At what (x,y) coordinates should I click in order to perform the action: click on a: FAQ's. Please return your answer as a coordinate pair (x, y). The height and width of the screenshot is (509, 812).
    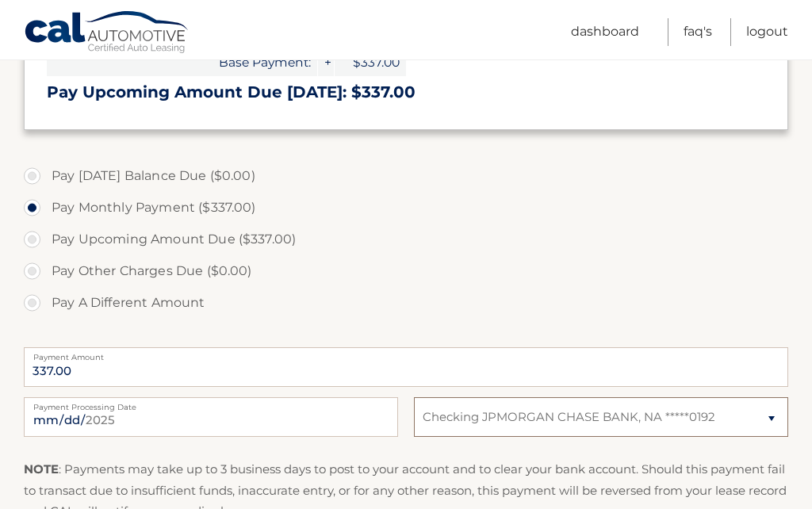
    Looking at the image, I should click on (698, 32).